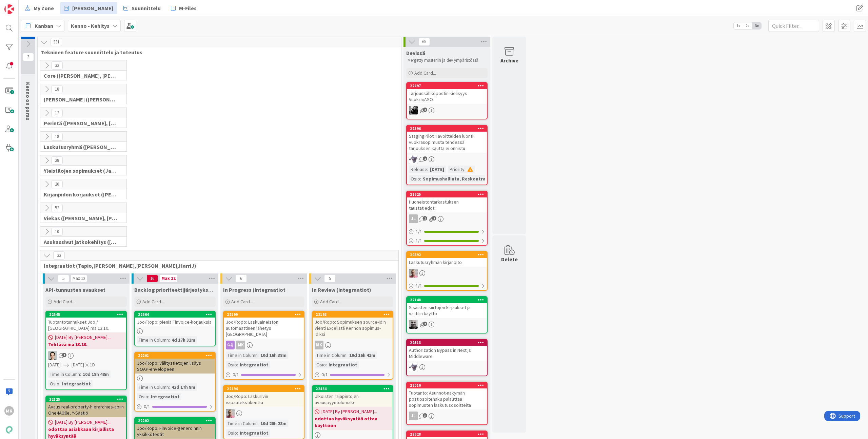 This screenshot has width=868, height=439. Describe the element at coordinates (9, 430) in the screenshot. I see `img: avatar` at that location.